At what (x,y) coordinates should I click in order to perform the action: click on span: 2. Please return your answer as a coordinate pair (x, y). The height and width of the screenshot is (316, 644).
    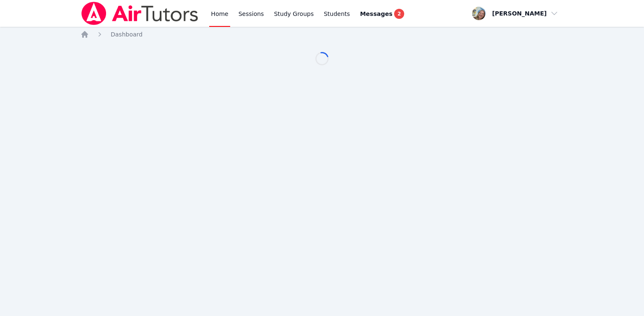
    Looking at the image, I should click on (399, 14).